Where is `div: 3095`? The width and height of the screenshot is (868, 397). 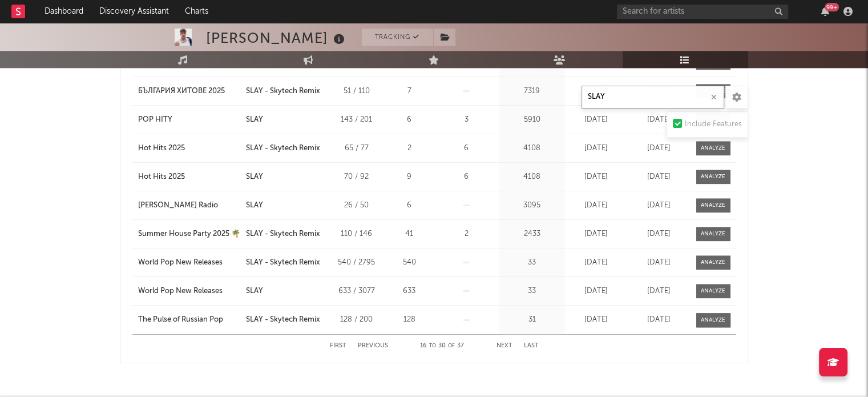
div: 3095 is located at coordinates (532, 205).